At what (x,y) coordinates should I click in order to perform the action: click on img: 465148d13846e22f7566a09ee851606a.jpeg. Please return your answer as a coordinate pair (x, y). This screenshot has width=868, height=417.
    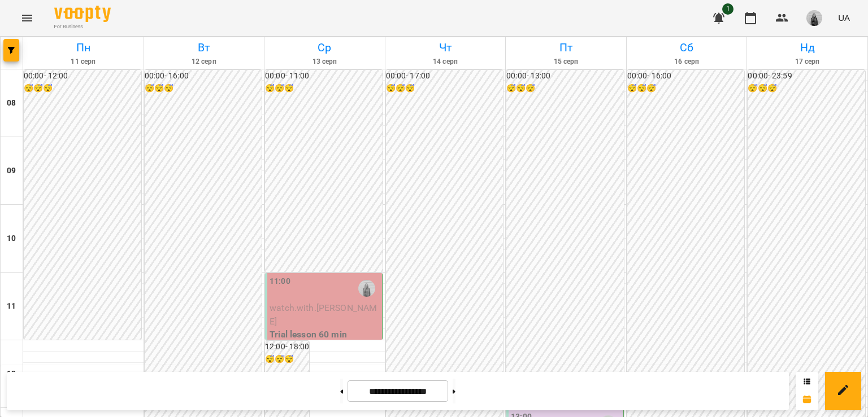
    Looking at the image, I should click on (814, 18).